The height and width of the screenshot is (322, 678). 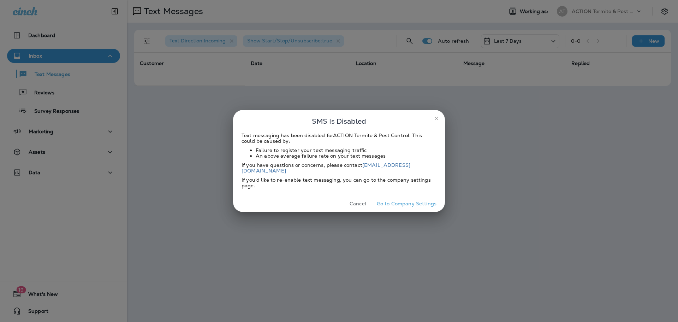 What do you see at coordinates (339, 121) in the screenshot?
I see `span: SMS Is Disabled` at bounding box center [339, 121].